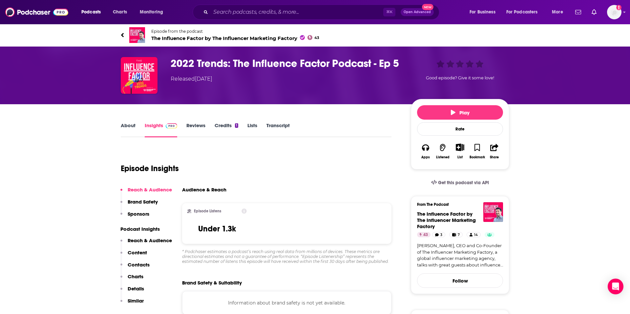  I want to click on h3: Audience & Reach, so click(204, 190).